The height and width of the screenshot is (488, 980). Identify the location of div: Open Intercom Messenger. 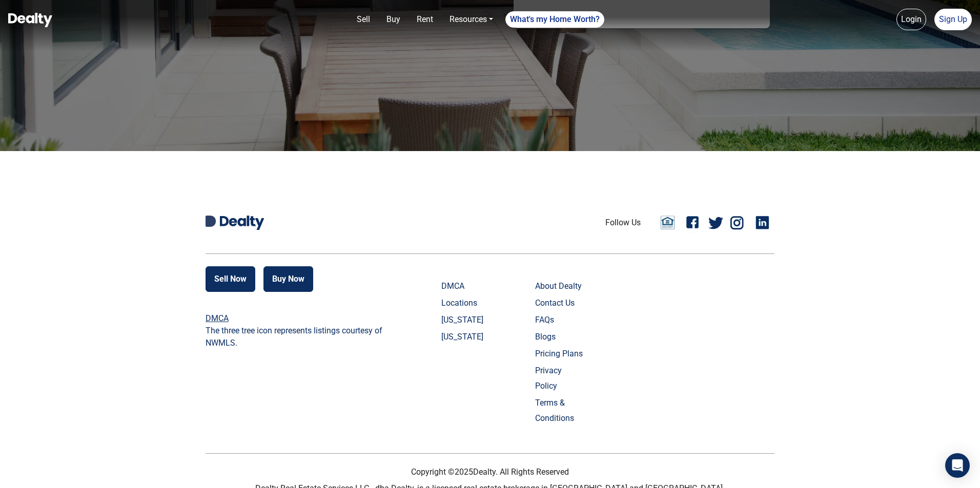
(957, 466).